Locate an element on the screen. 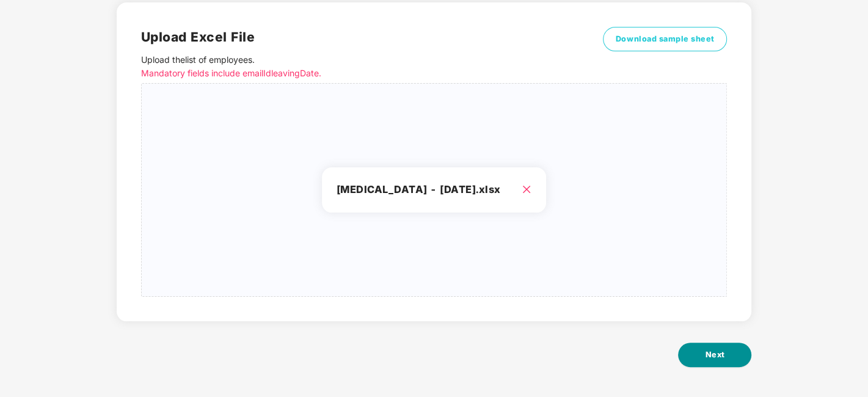  span: Download sample sheet is located at coordinates (665, 39).